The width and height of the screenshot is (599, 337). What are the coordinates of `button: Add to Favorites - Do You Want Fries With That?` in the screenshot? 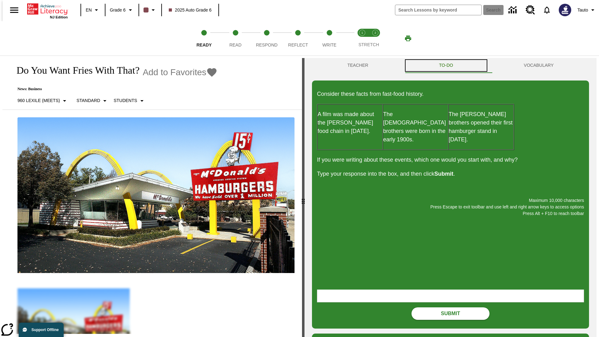 It's located at (180, 72).